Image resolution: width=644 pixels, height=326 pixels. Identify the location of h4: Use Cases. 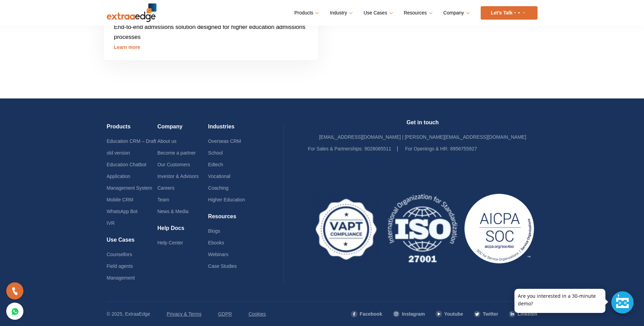
(132, 242).